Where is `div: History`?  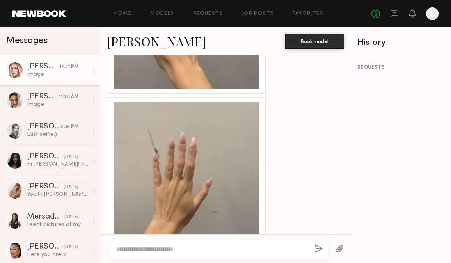 div: History is located at coordinates (401, 43).